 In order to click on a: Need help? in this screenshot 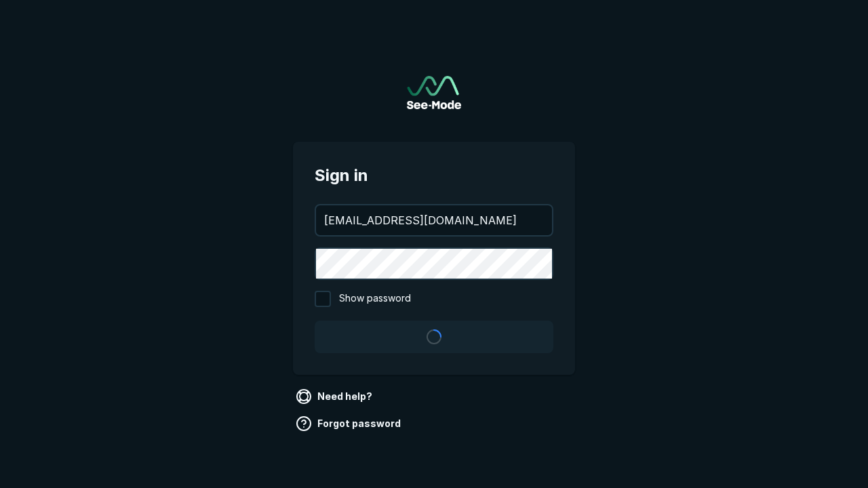, I will do `click(335, 396)`.